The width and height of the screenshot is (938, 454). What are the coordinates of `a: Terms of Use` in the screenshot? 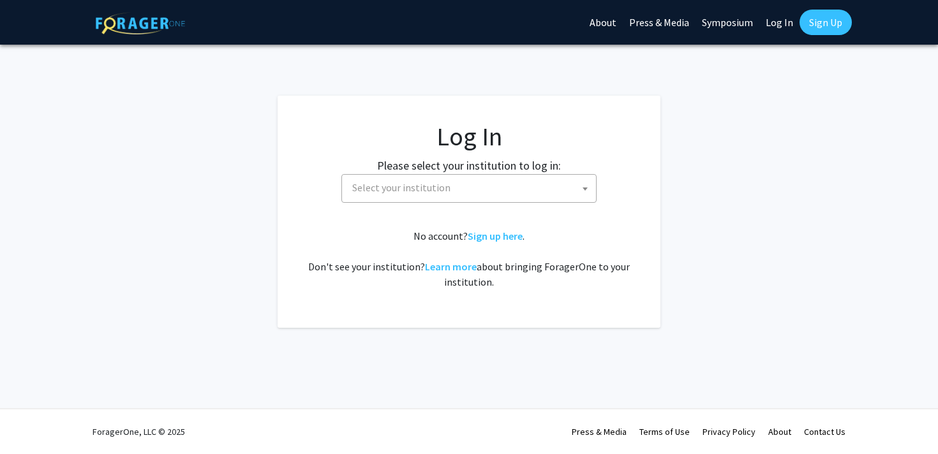 It's located at (664, 432).